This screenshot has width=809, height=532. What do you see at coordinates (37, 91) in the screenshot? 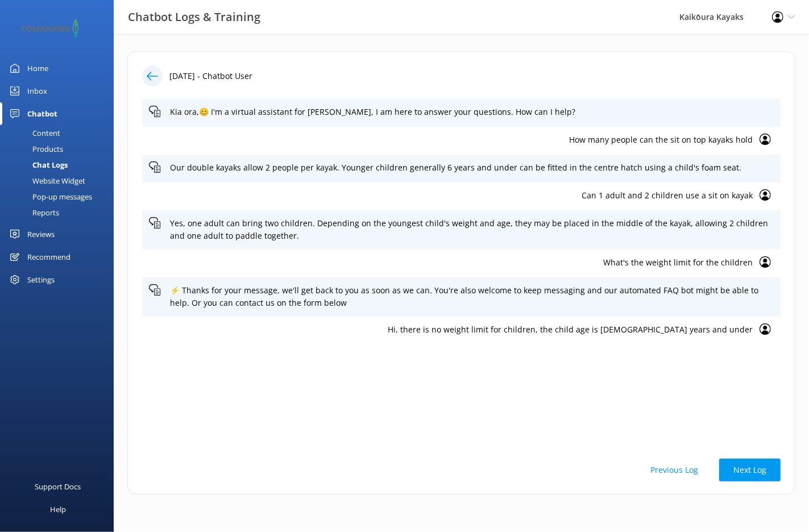
I see `div: Inbox` at bounding box center [37, 91].